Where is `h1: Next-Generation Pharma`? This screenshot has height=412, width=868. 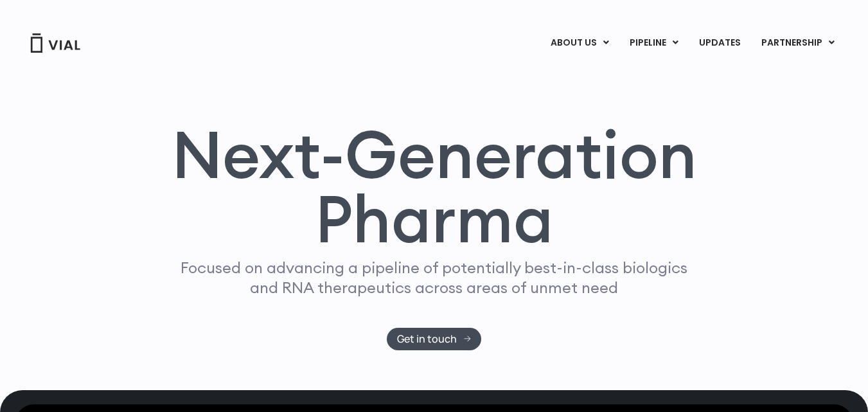 h1: Next-Generation Pharma is located at coordinates (434, 187).